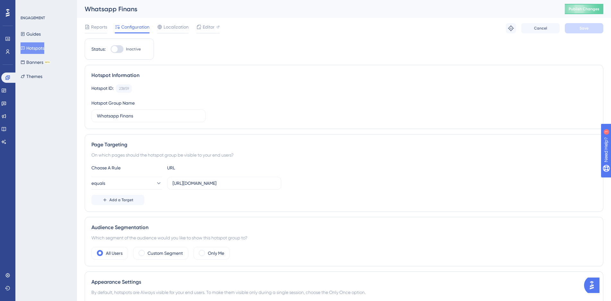  Describe the element at coordinates (584, 9) in the screenshot. I see `span: Publish Changes` at that location.